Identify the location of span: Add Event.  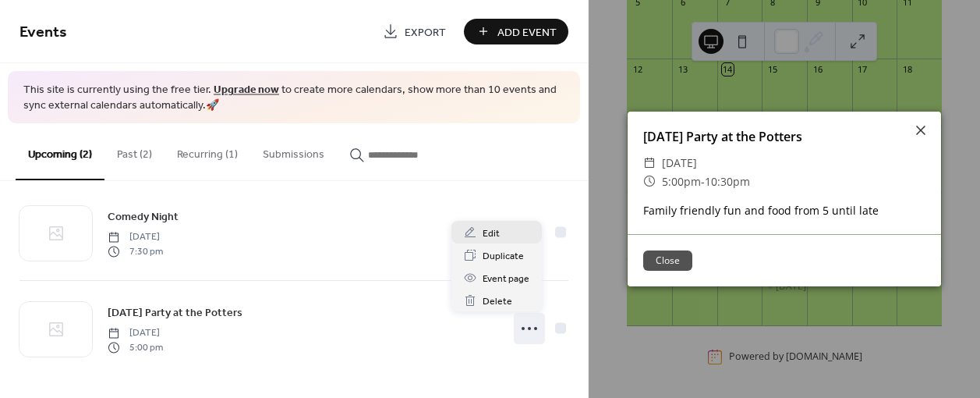
(527, 32).